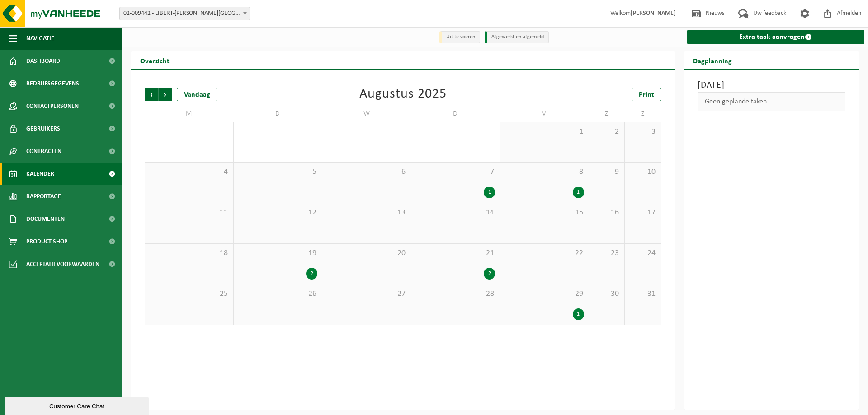  What do you see at coordinates (367, 212) in the screenshot?
I see `span: 13` at bounding box center [367, 212].